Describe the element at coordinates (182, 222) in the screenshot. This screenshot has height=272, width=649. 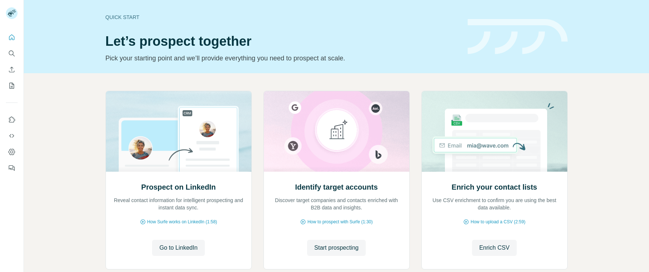
I see `span: How Surfe works on LinkedIn (1:58)` at that location.